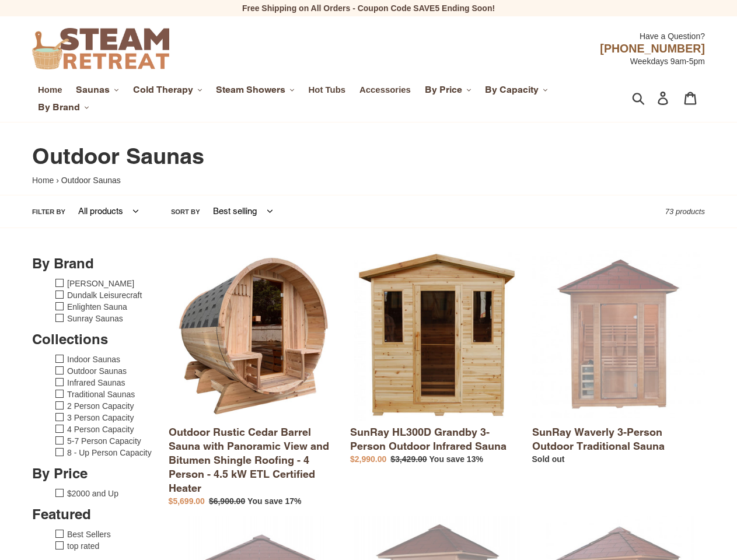  What do you see at coordinates (97, 90) in the screenshot?
I see `button: Saunas` at bounding box center [97, 90].